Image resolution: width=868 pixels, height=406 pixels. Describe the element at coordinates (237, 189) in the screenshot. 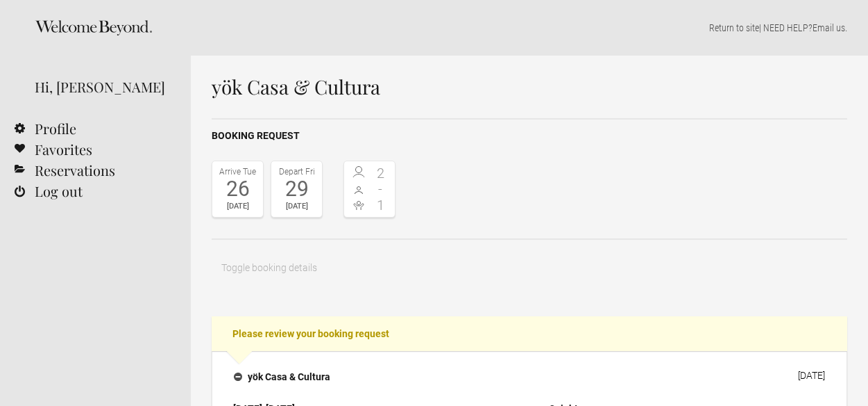

I see `div: 26` at that location.